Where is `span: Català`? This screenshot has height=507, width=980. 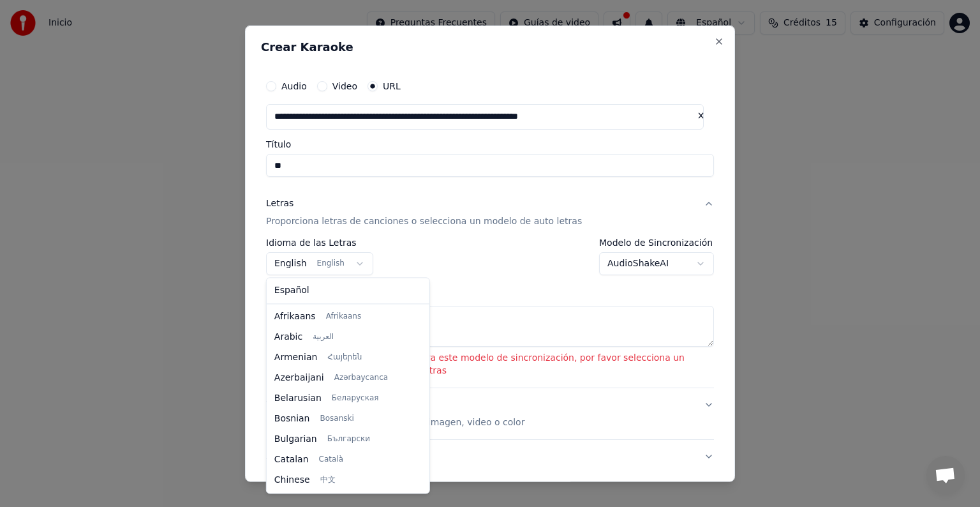
span: Català is located at coordinates (331, 459).